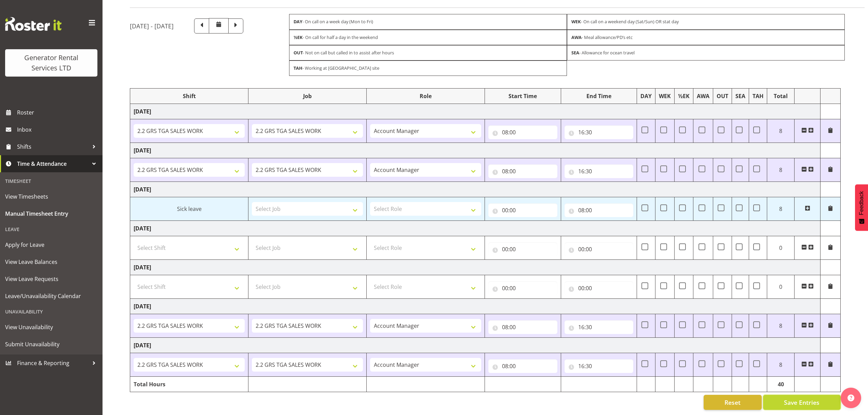  Describe the element at coordinates (722, 96) in the screenshot. I see `div: OUT` at that location.